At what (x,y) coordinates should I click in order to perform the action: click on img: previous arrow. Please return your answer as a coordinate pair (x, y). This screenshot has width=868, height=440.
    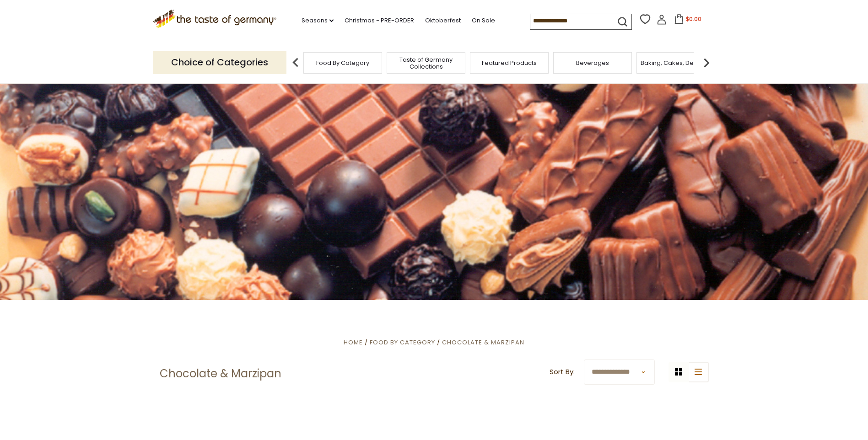
    Looking at the image, I should click on (295, 63).